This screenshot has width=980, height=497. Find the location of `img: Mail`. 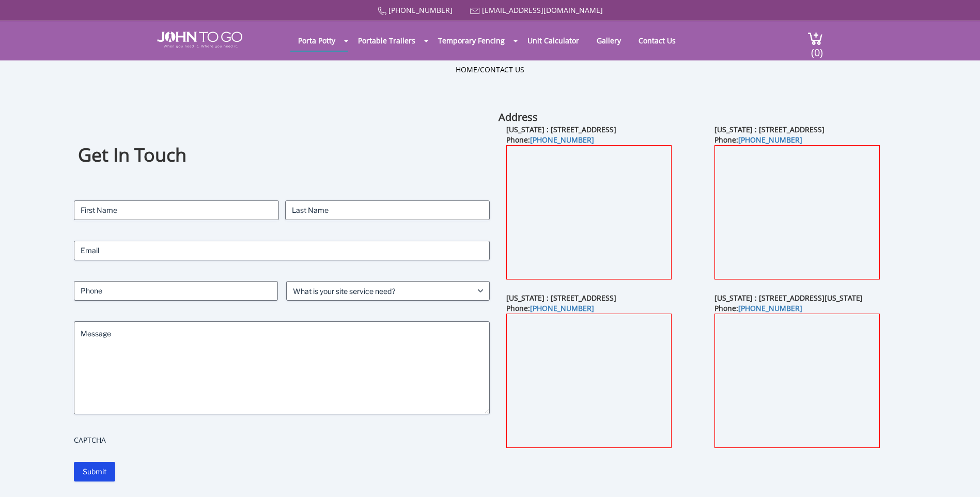

img: Mail is located at coordinates (475, 11).